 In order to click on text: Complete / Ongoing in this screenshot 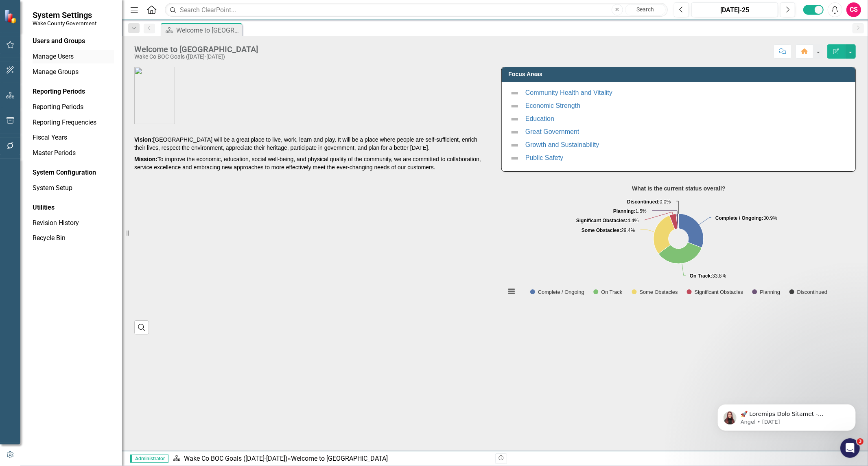, I will do `click(561, 292)`.